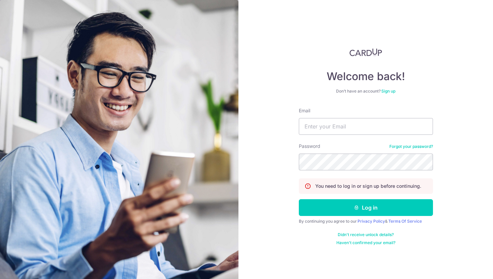  What do you see at coordinates (310, 146) in the screenshot?
I see `label: Password` at bounding box center [310, 146].